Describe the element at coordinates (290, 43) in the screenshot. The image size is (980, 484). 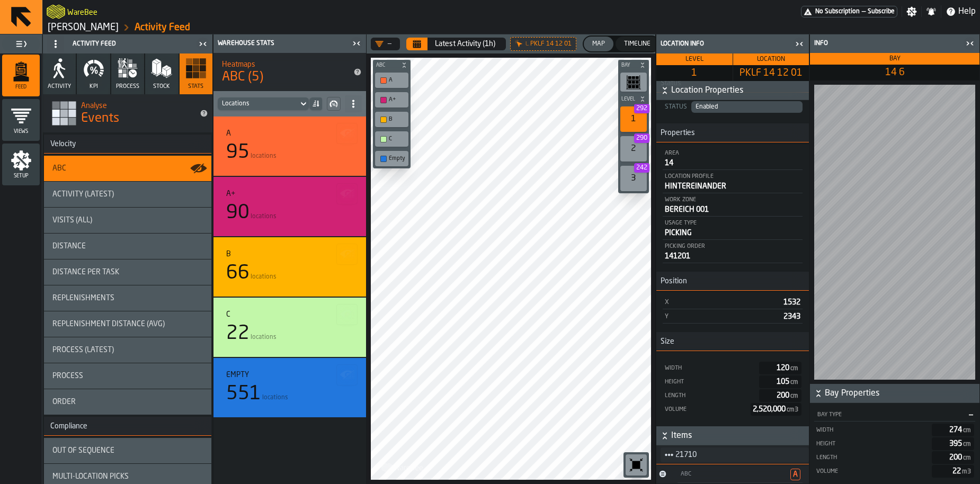
I see `header: Warehouse Stats` at that location.